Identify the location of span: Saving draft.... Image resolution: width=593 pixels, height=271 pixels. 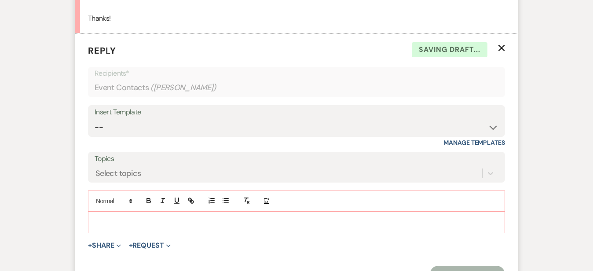
(449, 50).